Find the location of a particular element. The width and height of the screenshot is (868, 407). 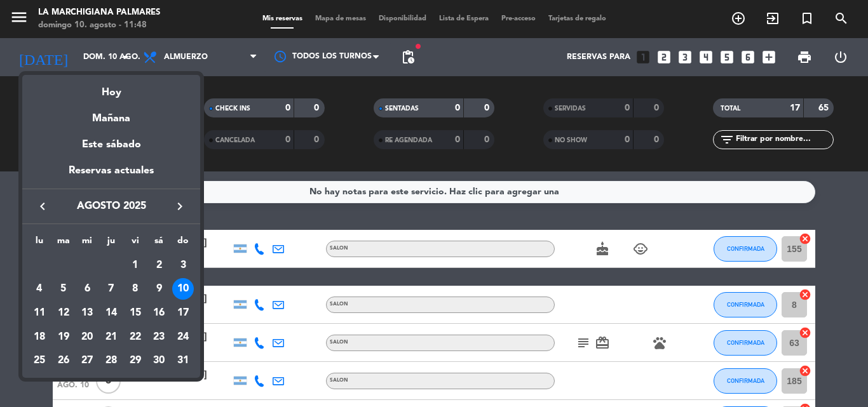

td: 19 de agosto de 2025 is located at coordinates (64, 337).